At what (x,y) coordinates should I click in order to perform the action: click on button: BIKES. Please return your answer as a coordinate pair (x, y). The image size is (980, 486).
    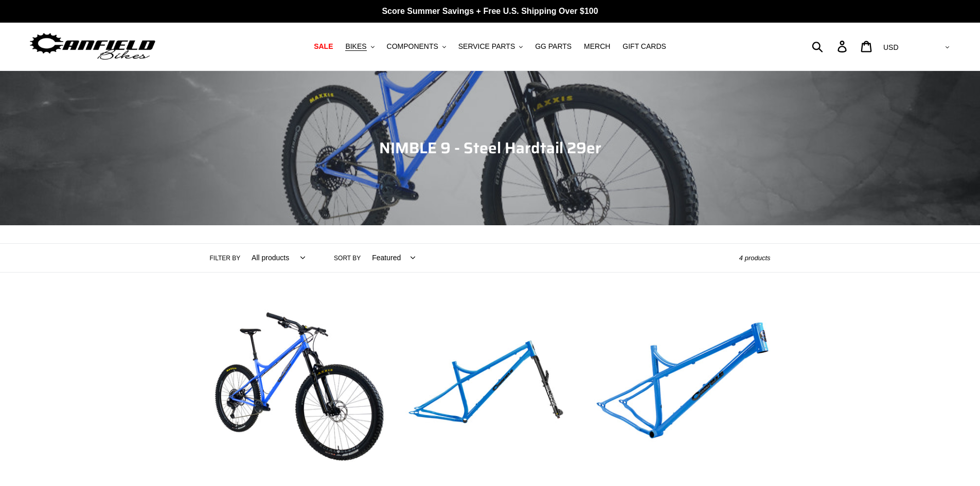
    Looking at the image, I should click on (359, 46).